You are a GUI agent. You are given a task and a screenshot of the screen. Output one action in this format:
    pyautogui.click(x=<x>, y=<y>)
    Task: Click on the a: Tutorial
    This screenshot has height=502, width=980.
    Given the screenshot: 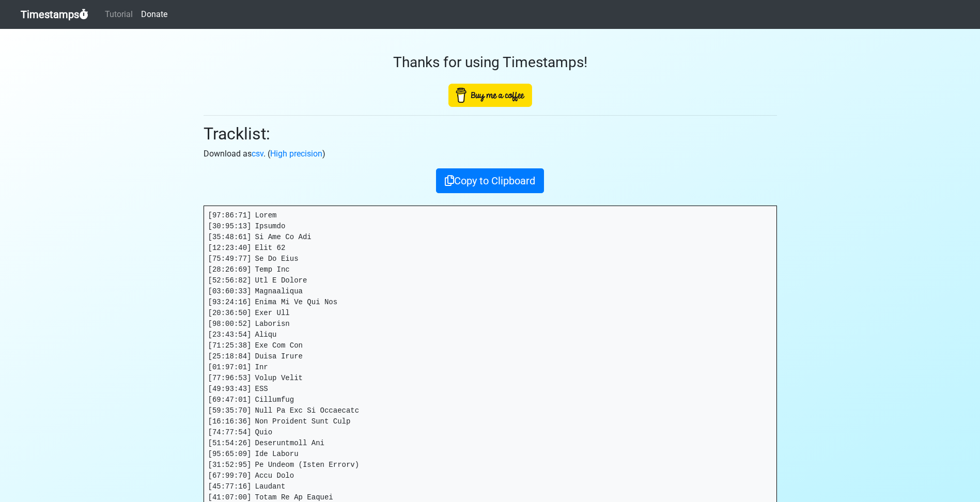 What is the action you would take?
    pyautogui.click(x=119, y=14)
    